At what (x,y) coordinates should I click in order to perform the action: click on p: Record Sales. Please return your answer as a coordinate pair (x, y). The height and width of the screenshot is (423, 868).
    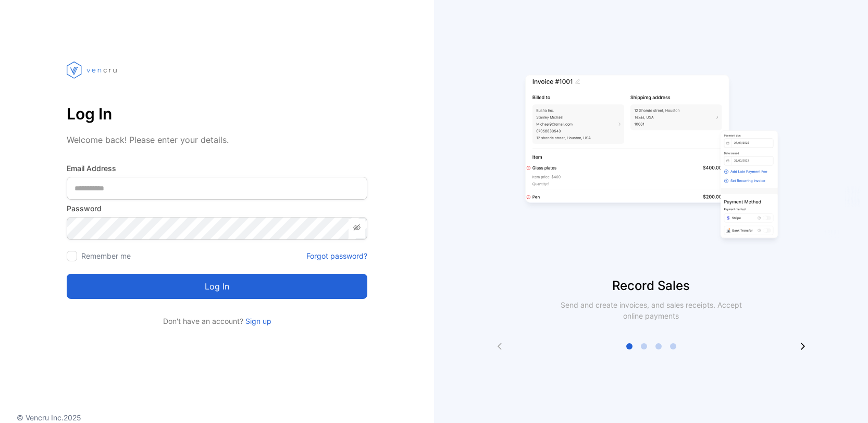
    Looking at the image, I should click on (651, 286).